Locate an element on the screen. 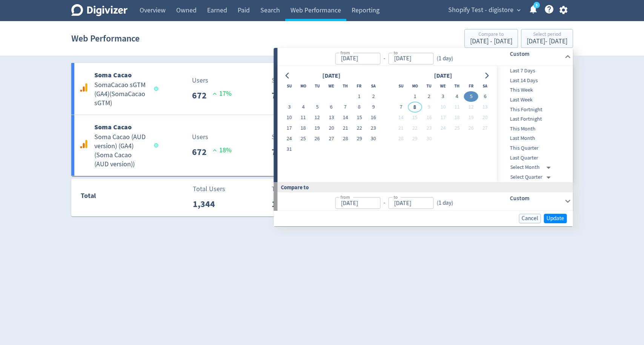  div: Last Quarter is located at coordinates (534, 158).